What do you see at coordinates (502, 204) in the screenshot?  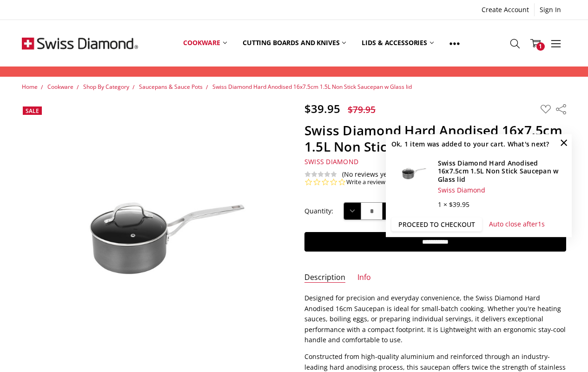 I see `div: 1 × $39.95` at bounding box center [502, 204].